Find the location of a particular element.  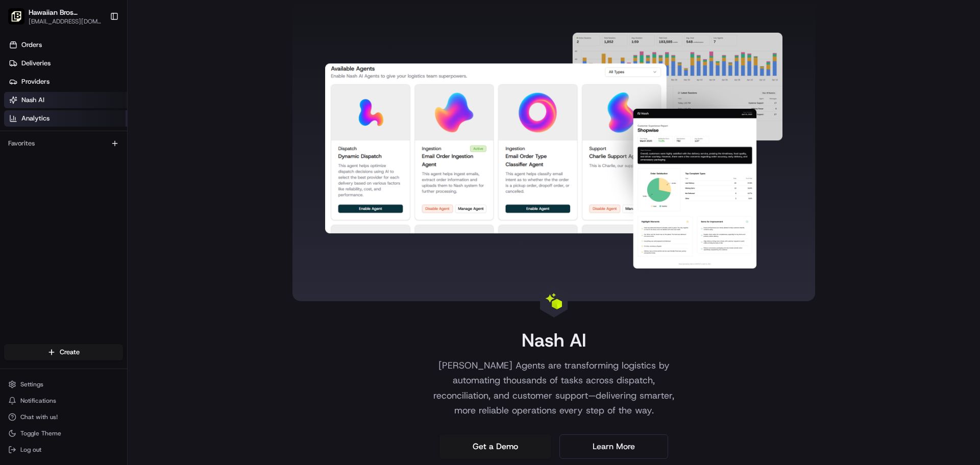

button: Log out is located at coordinates (63, 450).